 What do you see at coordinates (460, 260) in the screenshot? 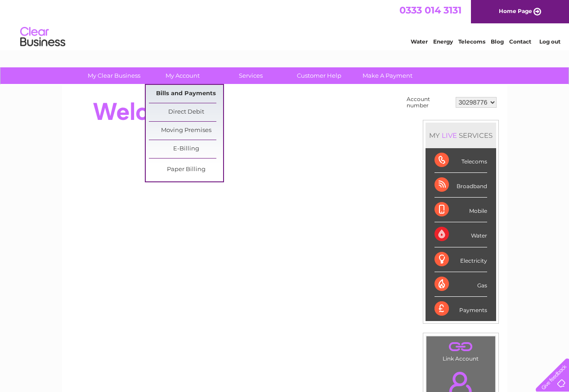
I see `div: Electricity` at bounding box center [460, 260].